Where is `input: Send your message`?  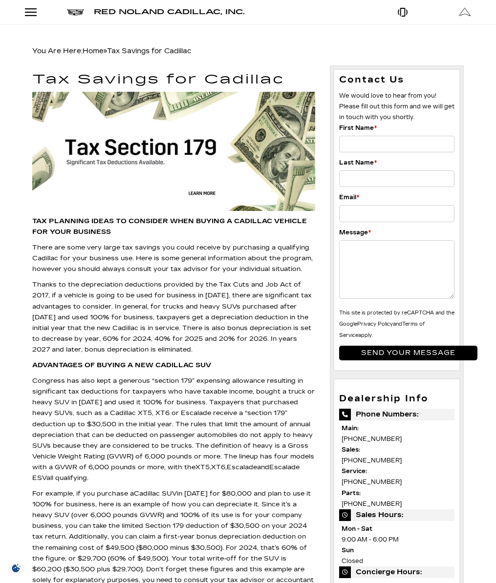
input: Send your message is located at coordinates (408, 353).